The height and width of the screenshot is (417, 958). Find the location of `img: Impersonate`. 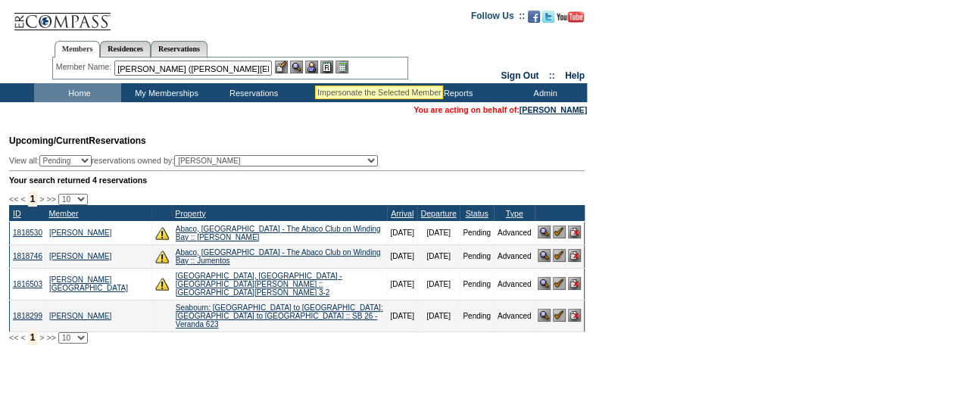

img: Impersonate is located at coordinates (311, 67).